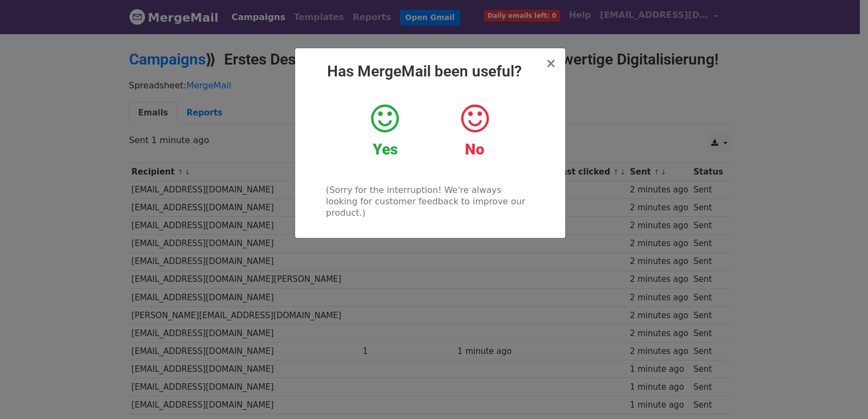 This screenshot has width=868, height=419. I want to click on h2: Has MergeMail been useful?, so click(431, 72).